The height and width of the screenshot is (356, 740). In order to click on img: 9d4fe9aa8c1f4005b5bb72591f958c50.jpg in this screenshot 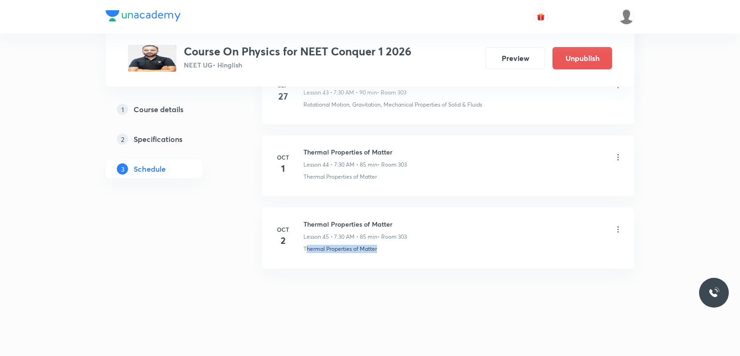, I will do `click(152, 58)`.